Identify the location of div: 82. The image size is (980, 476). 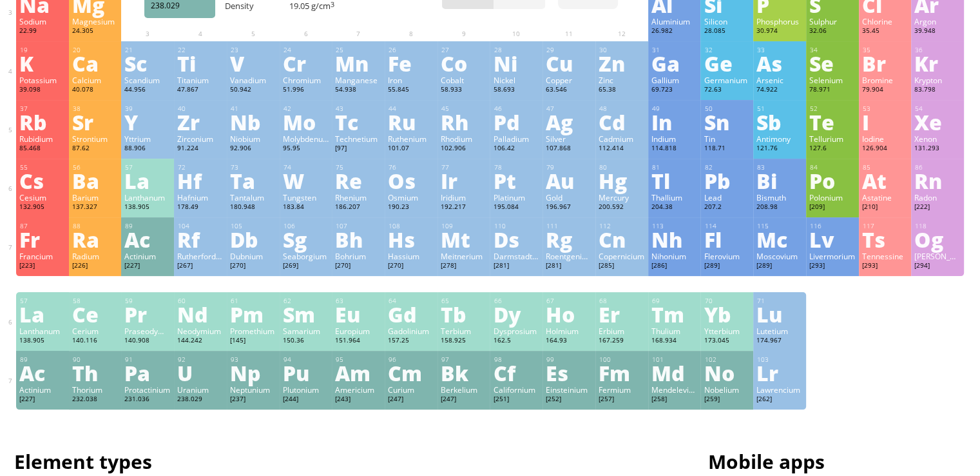
(727, 167).